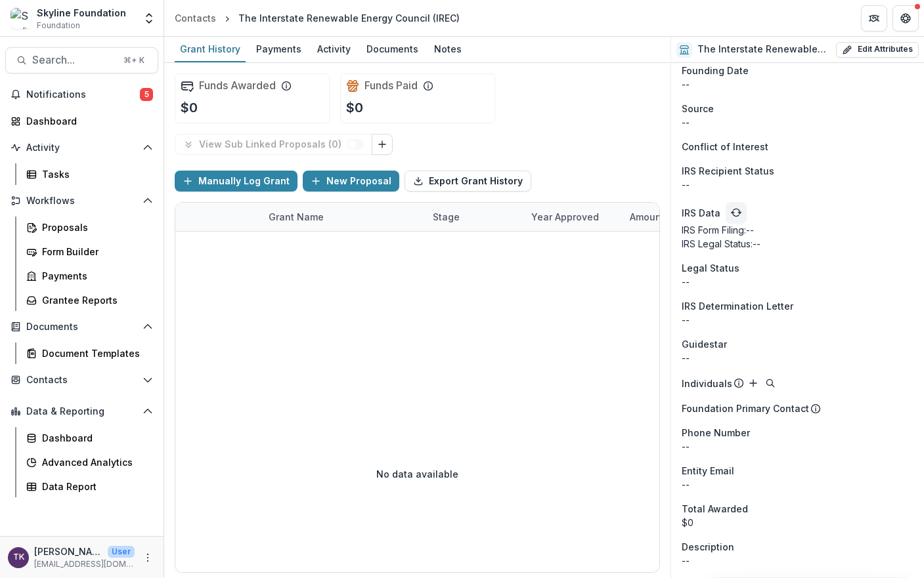 This screenshot has width=924, height=578. I want to click on span: Conflict of Interest, so click(725, 146).